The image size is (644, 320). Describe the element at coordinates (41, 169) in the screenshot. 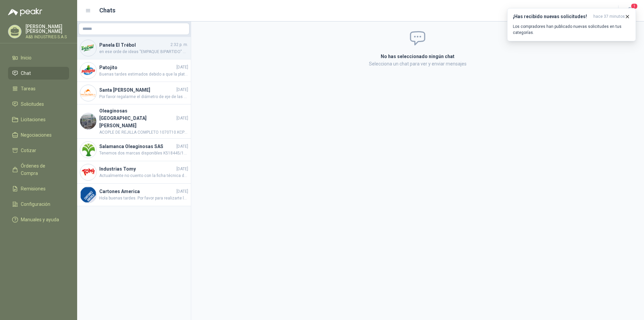

I see `span: Órdenes de Compra` at that location.